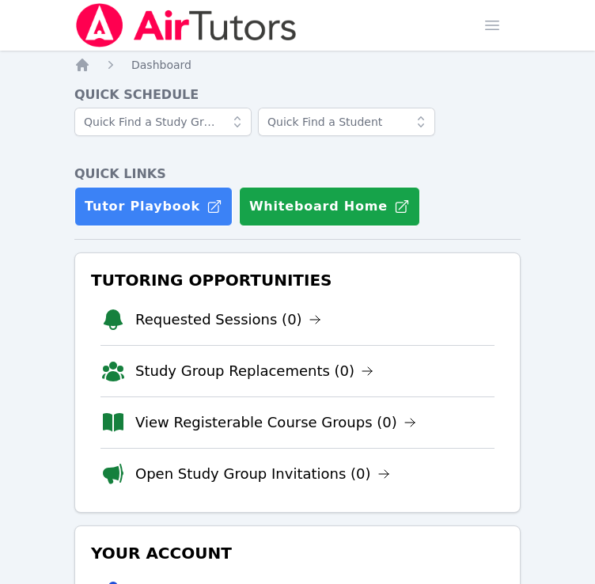  Describe the element at coordinates (153, 206) in the screenshot. I see `a: Tutor Playbook` at that location.